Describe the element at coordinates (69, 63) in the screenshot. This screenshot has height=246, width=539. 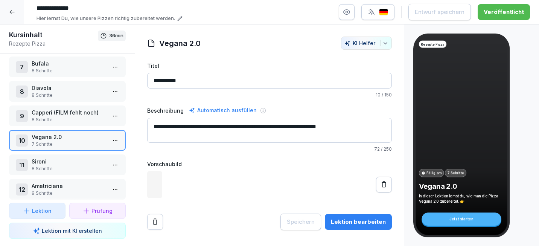
I see `p: Bufala` at that location.